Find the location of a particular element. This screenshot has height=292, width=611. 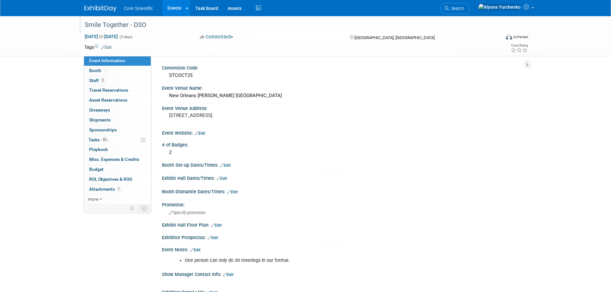

i: Booth reservation complete is located at coordinates (106, 70).